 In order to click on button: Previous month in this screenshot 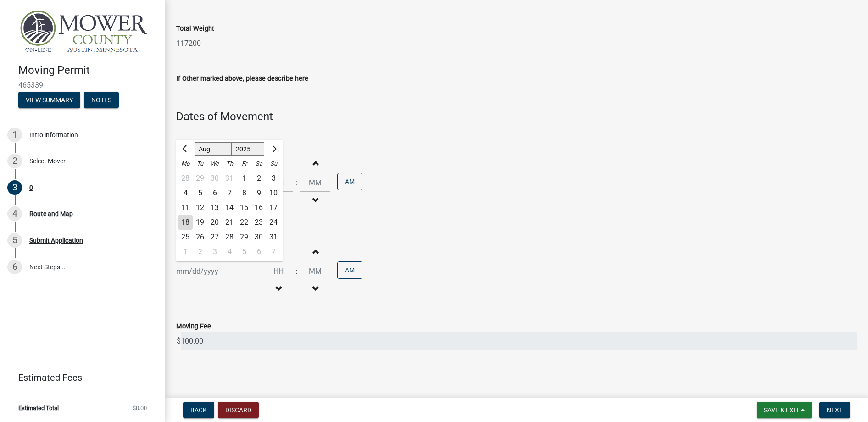, I will do `click(186, 149)`.